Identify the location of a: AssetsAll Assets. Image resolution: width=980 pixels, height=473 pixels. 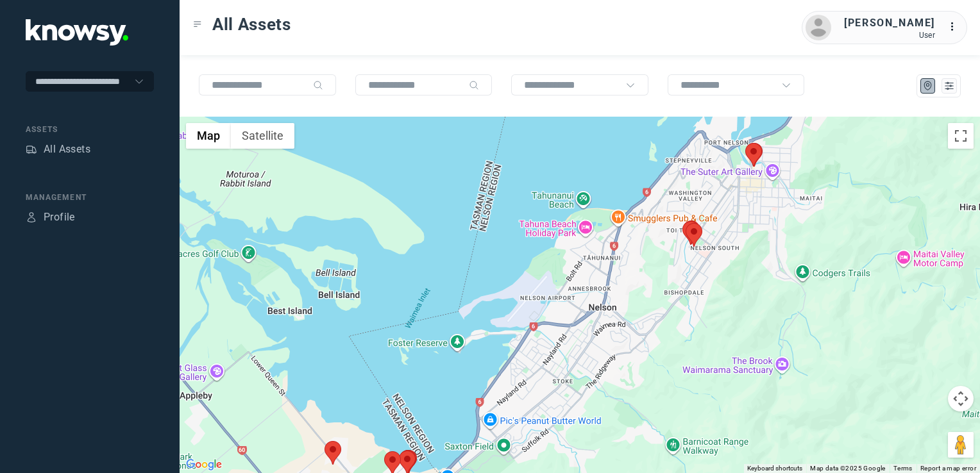
(58, 149).